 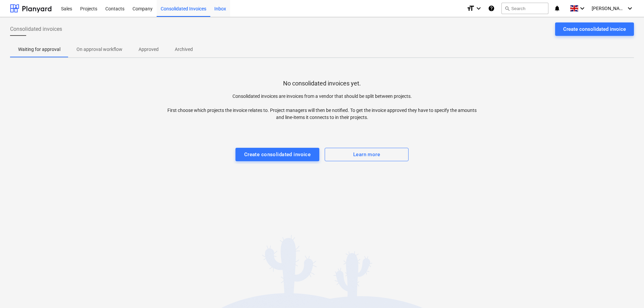 I want to click on p: Archived, so click(x=184, y=49).